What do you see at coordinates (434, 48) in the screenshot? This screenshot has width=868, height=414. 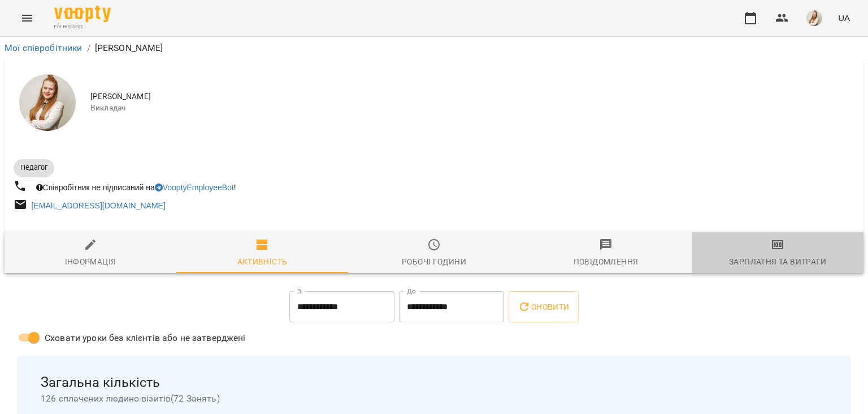 I see `nav: breadcrumb` at bounding box center [434, 48].